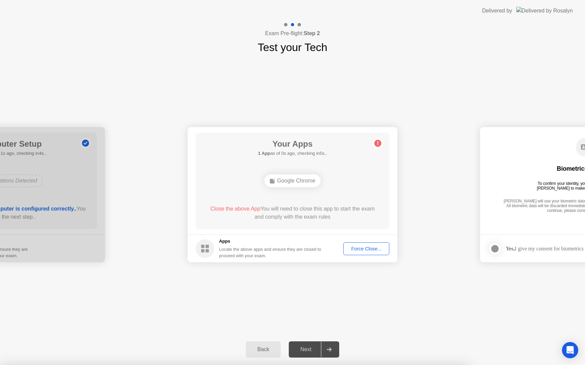 The image size is (585, 365). I want to click on h1: Test your Tech, so click(292, 47).